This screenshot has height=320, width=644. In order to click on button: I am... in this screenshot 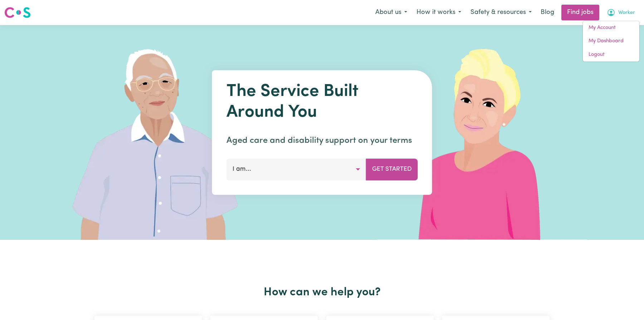, I will do `click(297, 169)`.